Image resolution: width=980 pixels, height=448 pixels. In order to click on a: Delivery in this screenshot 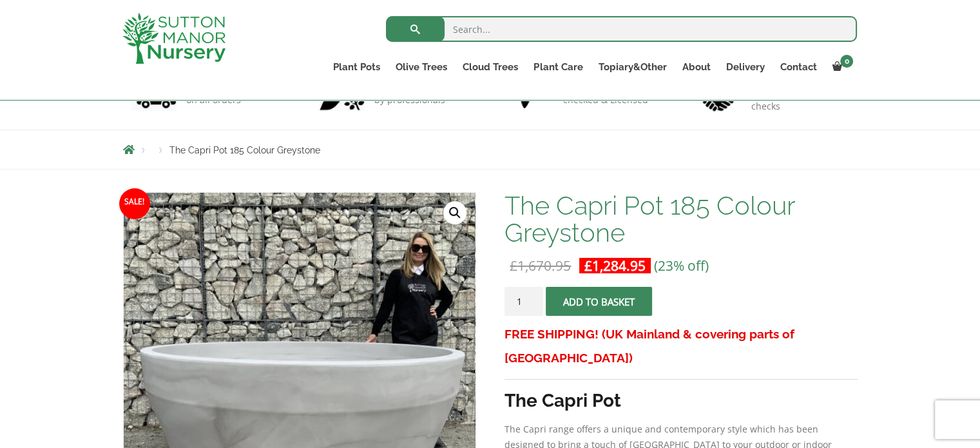, I will do `click(745, 67)`.